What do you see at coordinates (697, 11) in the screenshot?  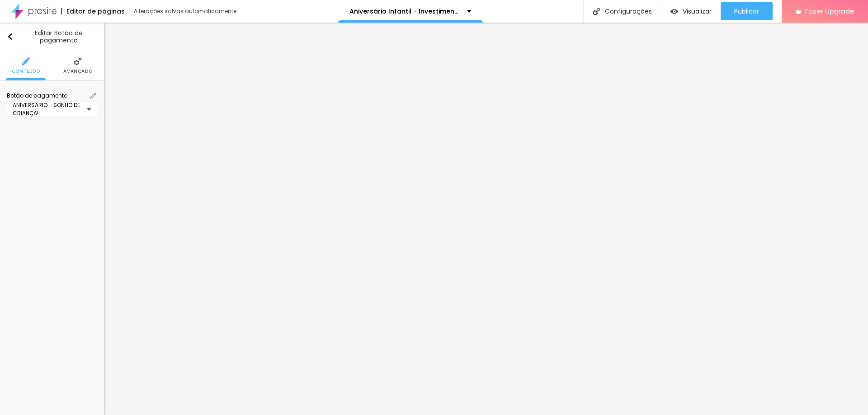 I see `span: Visualizar` at bounding box center [697, 11].